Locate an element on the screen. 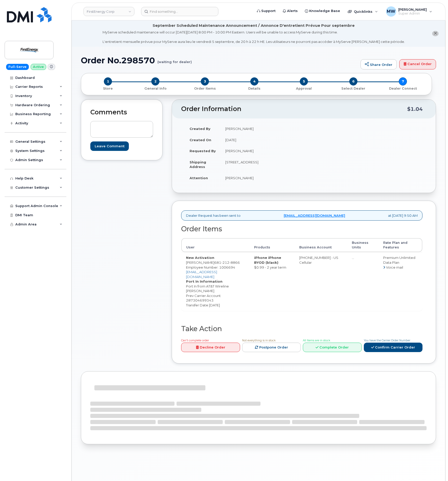  span: 6 is located at coordinates (353, 82).